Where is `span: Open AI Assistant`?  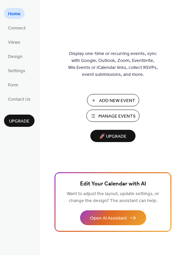 span: Open AI Assistant is located at coordinates (108, 218).